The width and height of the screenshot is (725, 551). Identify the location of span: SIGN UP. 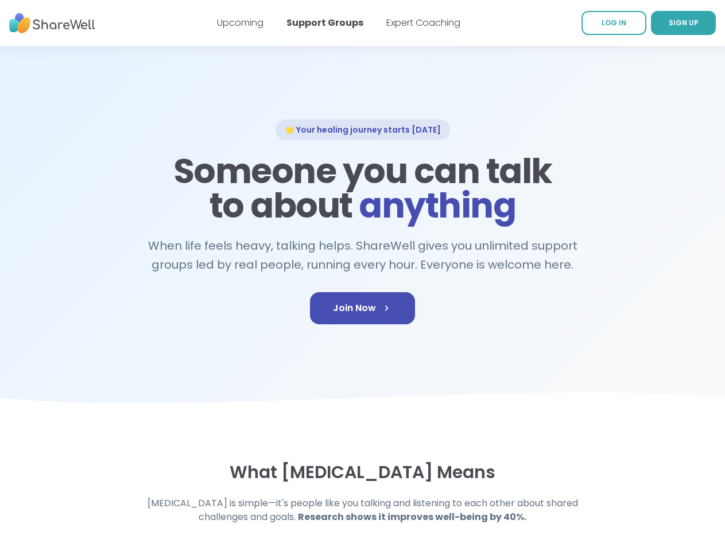
(683, 22).